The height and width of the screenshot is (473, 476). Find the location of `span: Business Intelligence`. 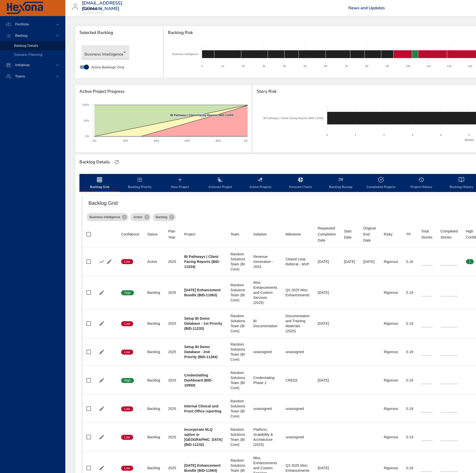

span: Business Intelligence is located at coordinates (105, 217).